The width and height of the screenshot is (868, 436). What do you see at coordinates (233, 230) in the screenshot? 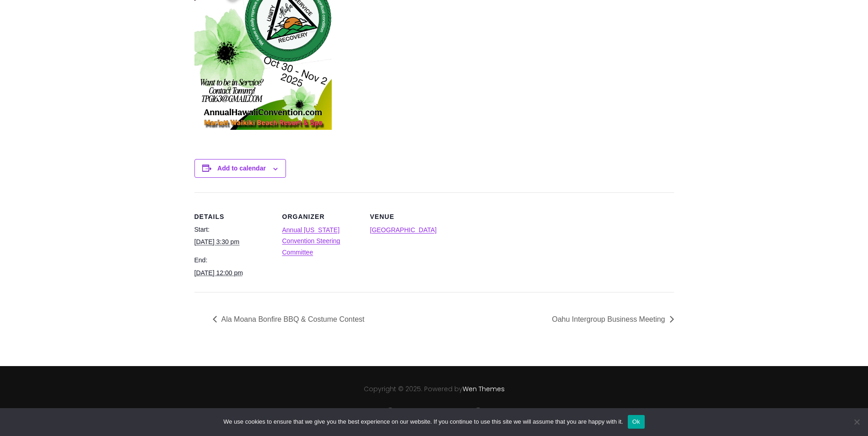
I see `dt: Start:` at bounding box center [233, 230].